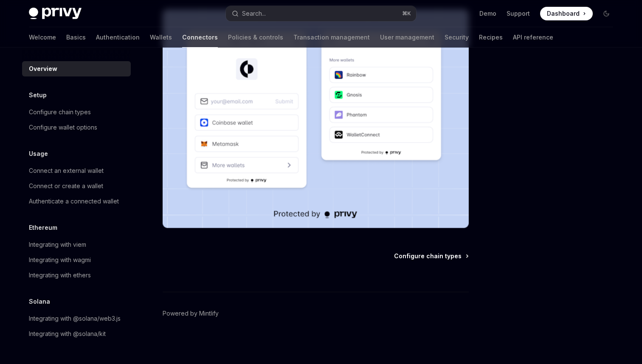  I want to click on a: Authentication, so click(117, 37).